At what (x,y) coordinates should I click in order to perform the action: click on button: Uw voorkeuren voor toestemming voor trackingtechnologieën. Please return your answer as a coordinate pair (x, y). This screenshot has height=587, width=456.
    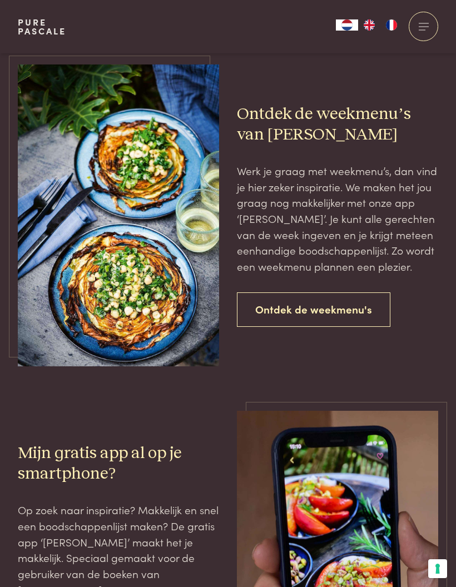
    Looking at the image, I should click on (437, 569).